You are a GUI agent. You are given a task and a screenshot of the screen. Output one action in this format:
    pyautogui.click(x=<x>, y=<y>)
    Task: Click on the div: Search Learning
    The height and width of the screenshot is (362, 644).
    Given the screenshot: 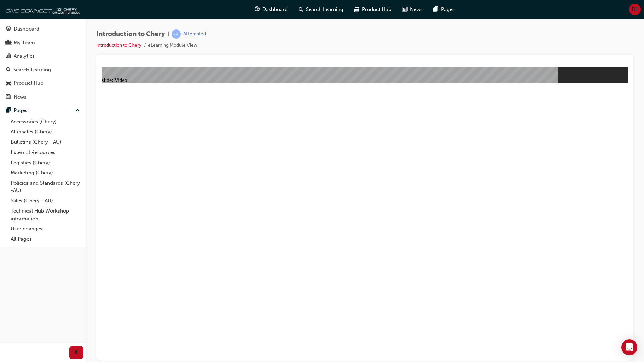 What is the action you would take?
    pyautogui.click(x=32, y=70)
    